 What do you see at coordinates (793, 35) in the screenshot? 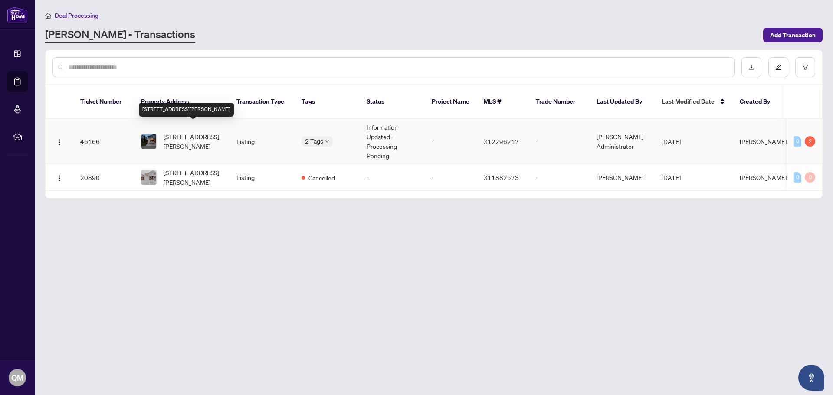
I see `span: Add Transaction` at bounding box center [793, 35].